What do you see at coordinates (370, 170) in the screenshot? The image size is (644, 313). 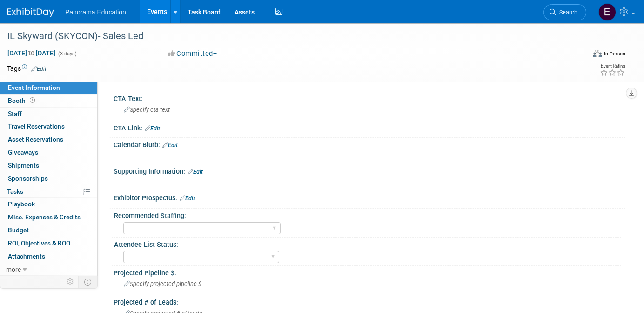 I see `div: Supporting Information:` at bounding box center [370, 170].